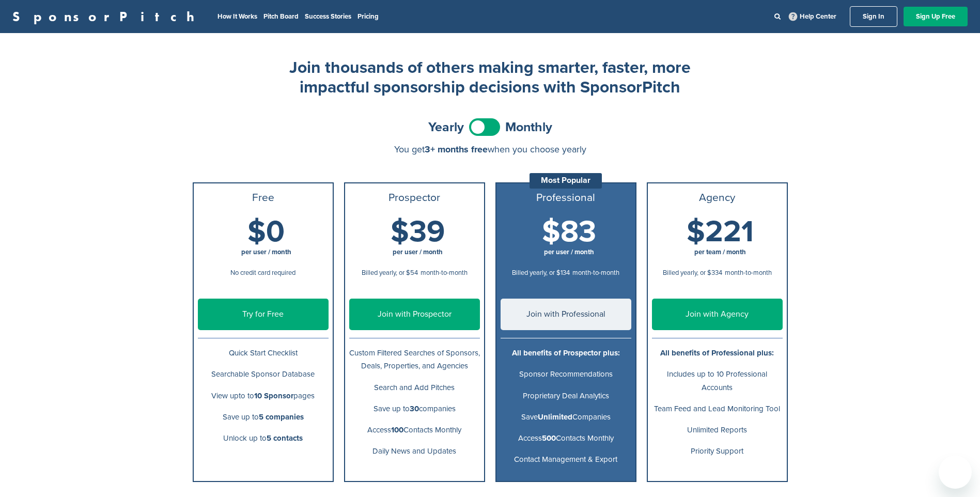  Describe the element at coordinates (285, 438) in the screenshot. I see `b: 5 contacts` at that location.